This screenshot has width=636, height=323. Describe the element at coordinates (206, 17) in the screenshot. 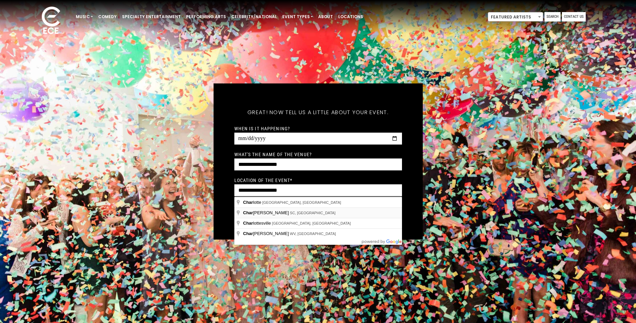

I see `a: Performing Arts` at that location.